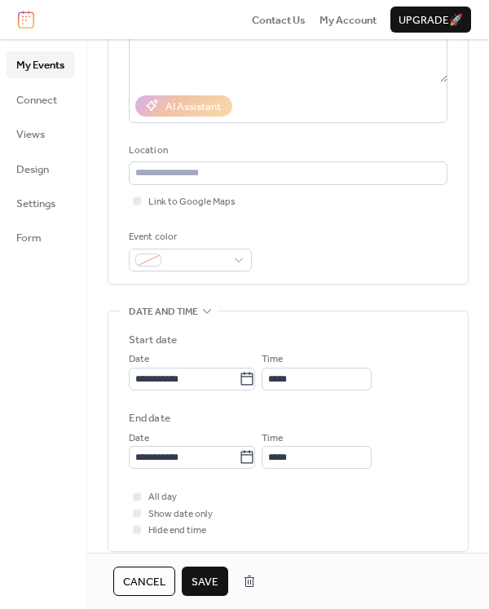  I want to click on span: Upgrade 🚀, so click(430, 20).